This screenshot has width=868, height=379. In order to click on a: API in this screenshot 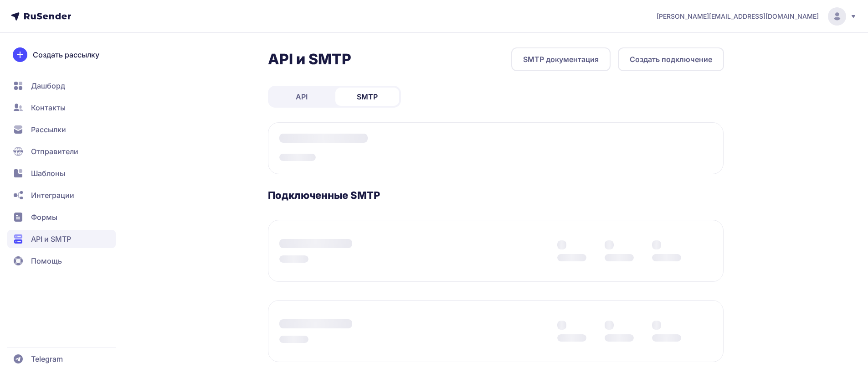, I will do `click(301, 97)`.